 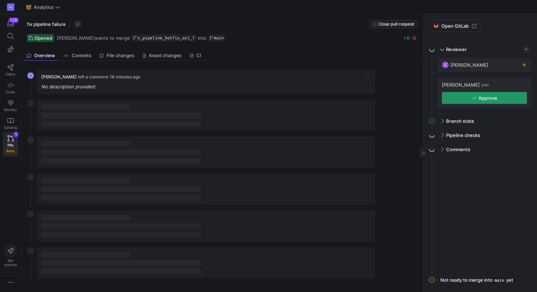 I want to click on a: v_pipeline_hotfix_oct_7, so click(x=164, y=38).